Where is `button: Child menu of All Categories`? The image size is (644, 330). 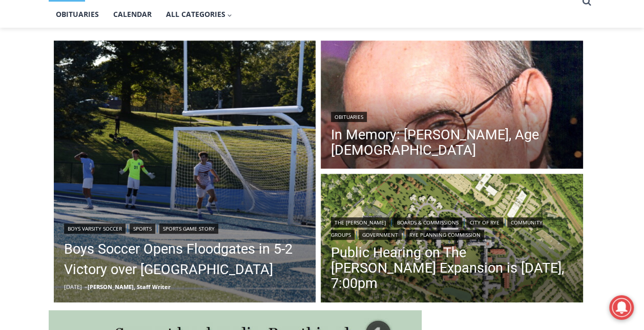 button: Child menu of All Categories is located at coordinates (199, 14).